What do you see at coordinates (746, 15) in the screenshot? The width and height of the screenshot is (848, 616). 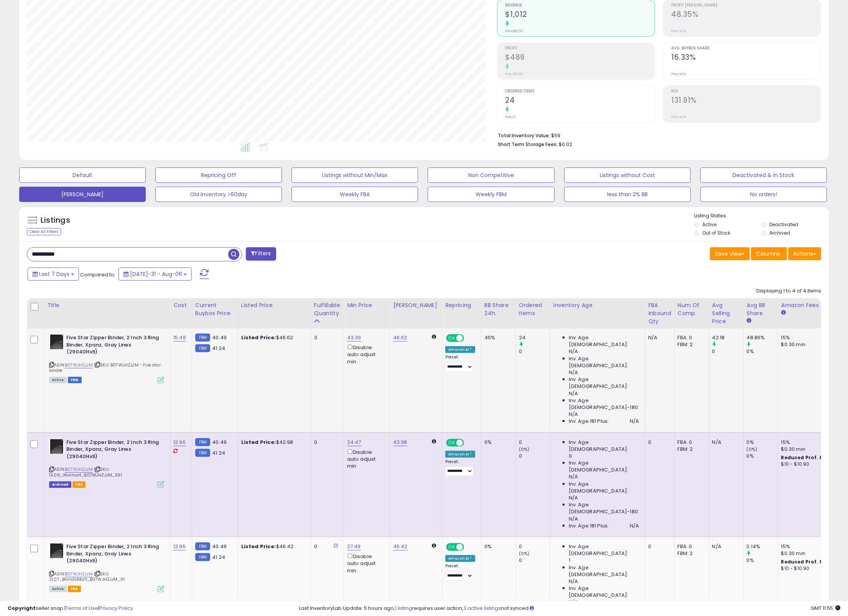 I see `h2: 48.35%` at bounding box center [746, 15].